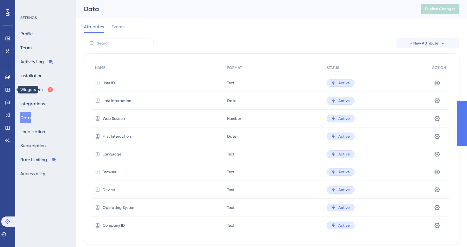  What do you see at coordinates (32, 104) in the screenshot?
I see `button: Integrations` at bounding box center [32, 104].